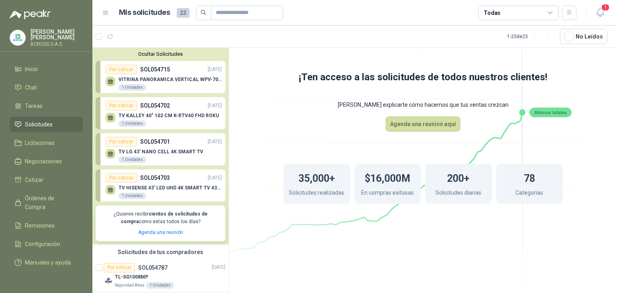  Describe the element at coordinates (155, 70) in the screenshot. I see `p: SOL054715` at that location.